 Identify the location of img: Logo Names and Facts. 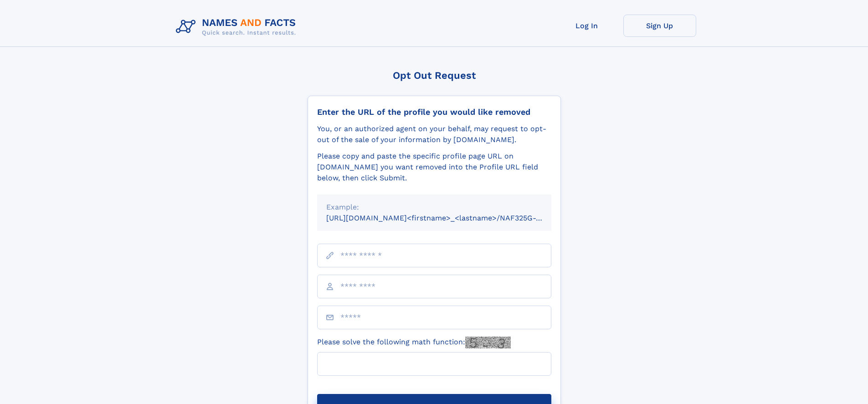
(238, 26).